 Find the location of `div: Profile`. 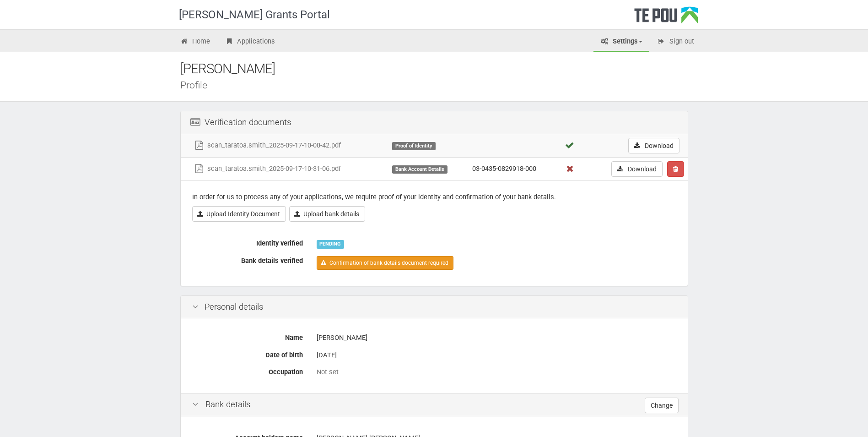

div: Profile is located at coordinates (441, 85).